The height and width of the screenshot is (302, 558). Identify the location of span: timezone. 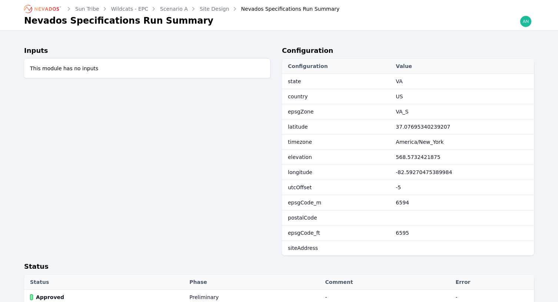
(299, 142).